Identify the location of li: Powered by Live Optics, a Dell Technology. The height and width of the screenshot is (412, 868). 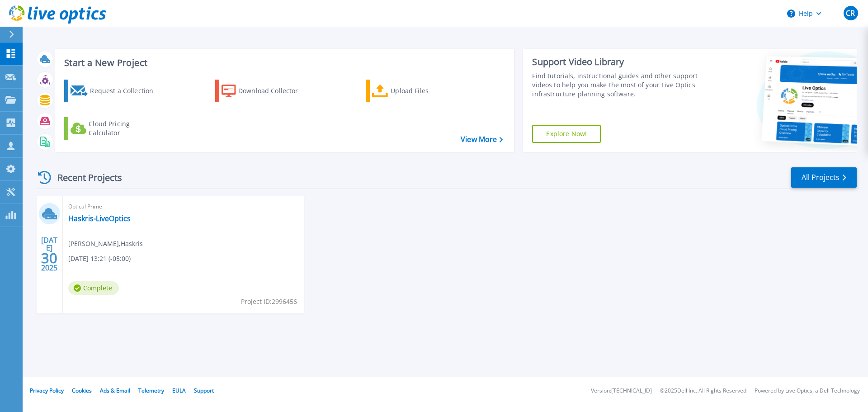
(807, 390).